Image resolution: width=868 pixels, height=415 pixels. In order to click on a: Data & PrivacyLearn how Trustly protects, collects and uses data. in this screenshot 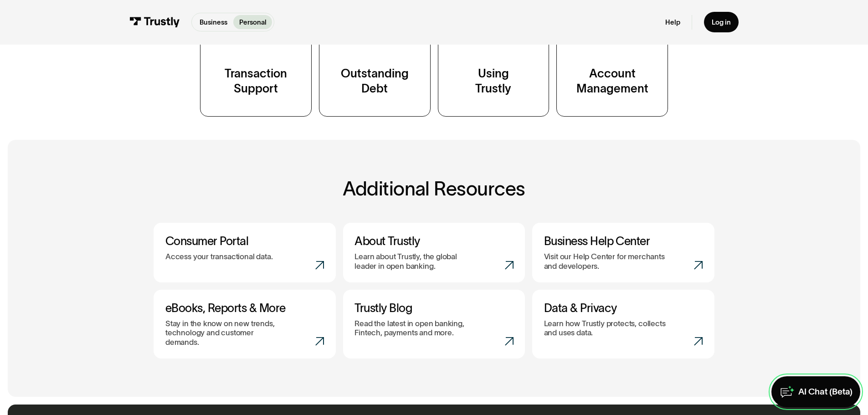, I will do `click(623, 324)`.